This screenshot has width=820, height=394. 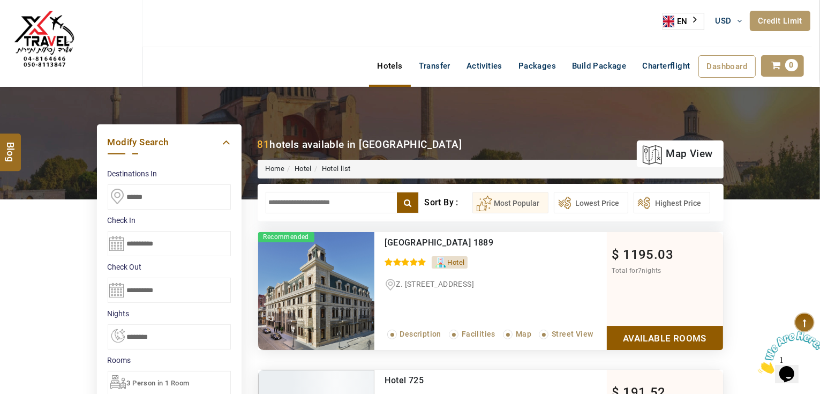 What do you see at coordinates (479, 334) in the screenshot?
I see `span: Facilities` at bounding box center [479, 334].